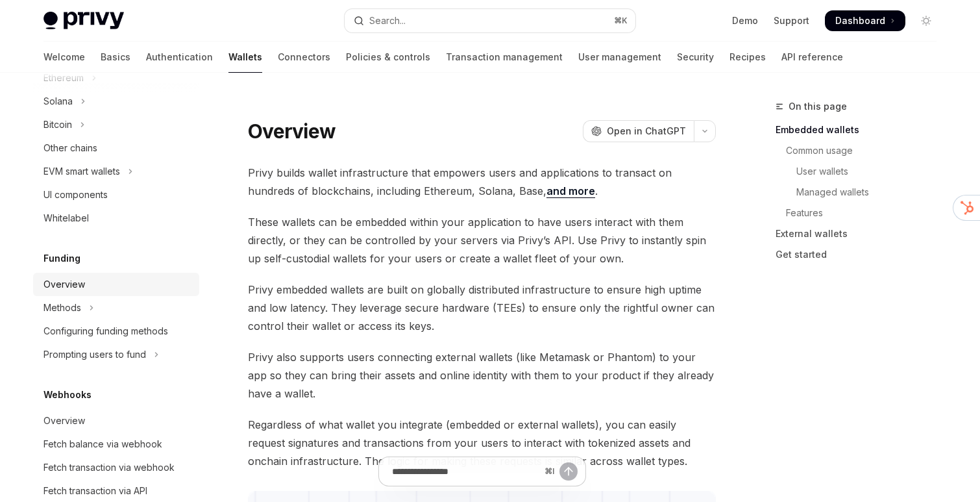 This screenshot has width=980, height=502. What do you see at coordinates (647, 131) in the screenshot?
I see `span: Open in ChatGPT` at bounding box center [647, 131].